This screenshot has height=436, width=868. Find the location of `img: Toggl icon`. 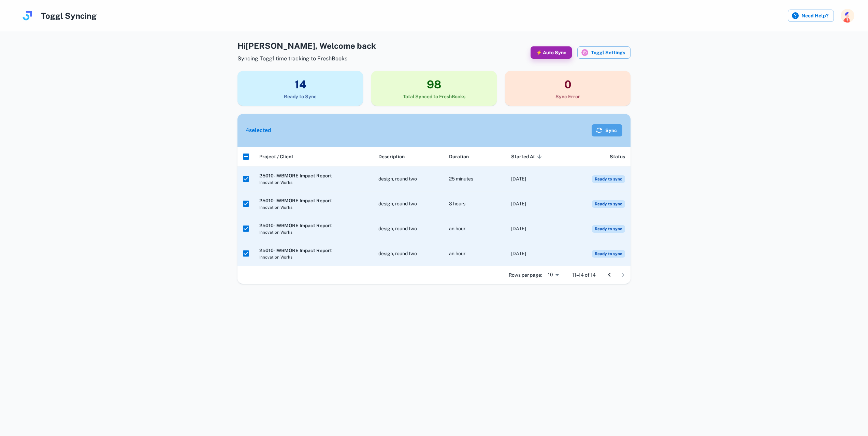

img: Toggl icon is located at coordinates (585, 53).